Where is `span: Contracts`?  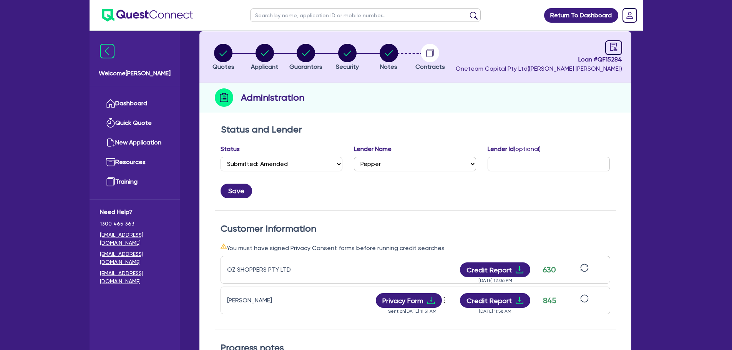
span: Contracts is located at coordinates (430, 66).